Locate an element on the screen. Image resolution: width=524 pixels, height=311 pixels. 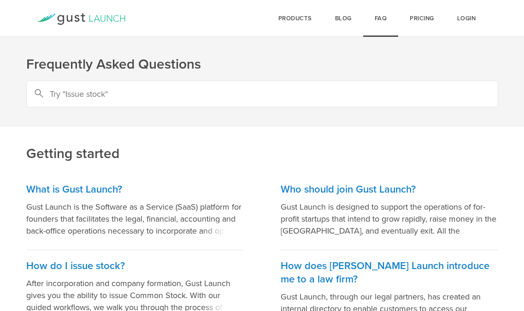
h2: Getting started is located at coordinates (262, 123).